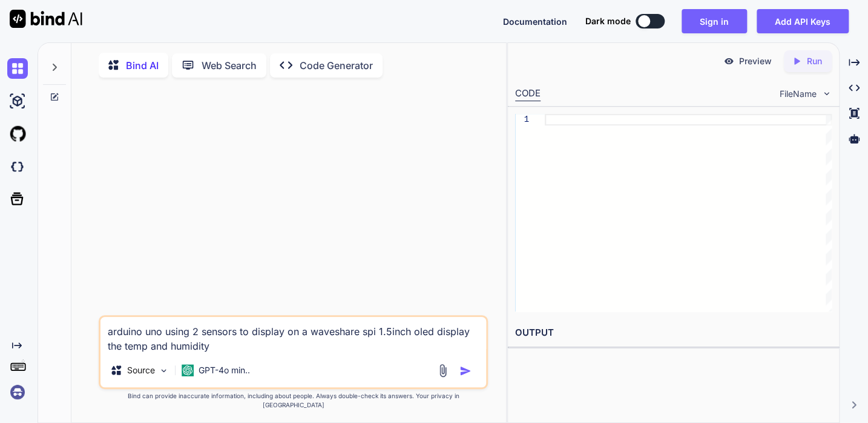 Image resolution: width=868 pixels, height=423 pixels. What do you see at coordinates (522, 120) in the screenshot?
I see `div: 1` at bounding box center [522, 120].